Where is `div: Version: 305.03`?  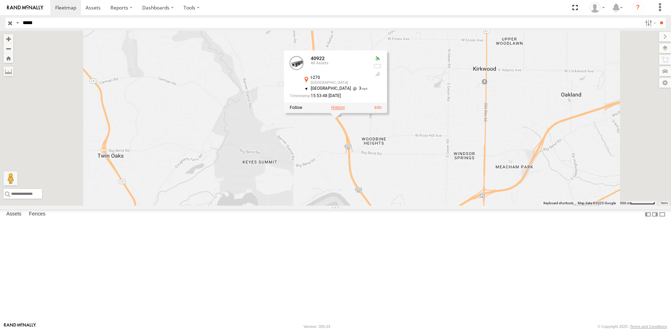 div: Version: 305.03 is located at coordinates (317, 327).